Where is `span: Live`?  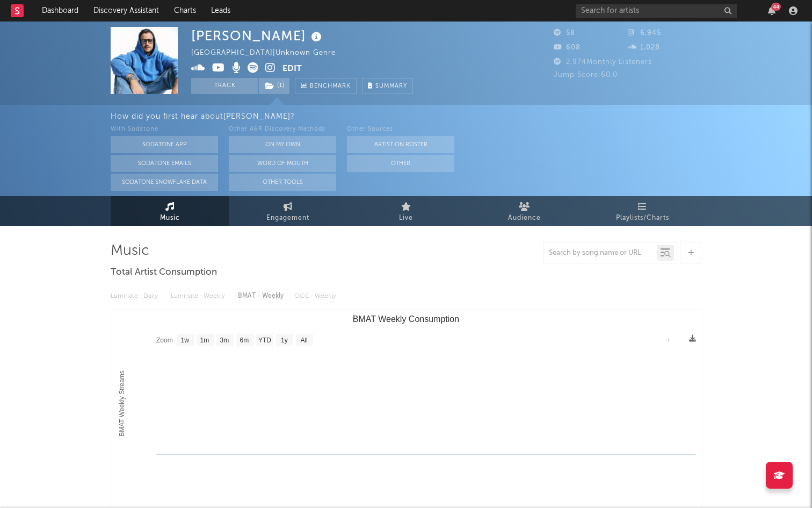
span: Live is located at coordinates (406, 218).